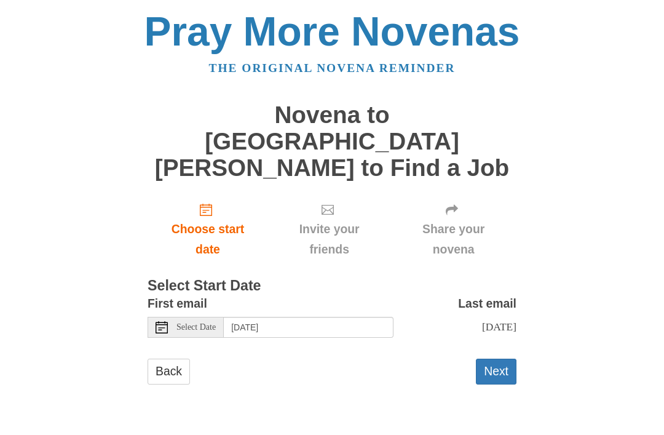 The height and width of the screenshot is (435, 664). Describe the element at coordinates (329, 239) in the screenshot. I see `span: Invite your friends` at that location.